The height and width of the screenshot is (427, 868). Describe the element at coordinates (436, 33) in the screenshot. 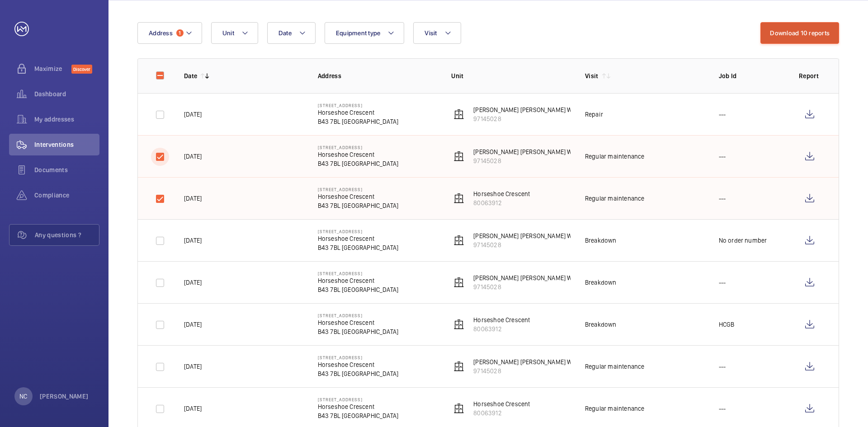

I see `button: Visit` at that location.